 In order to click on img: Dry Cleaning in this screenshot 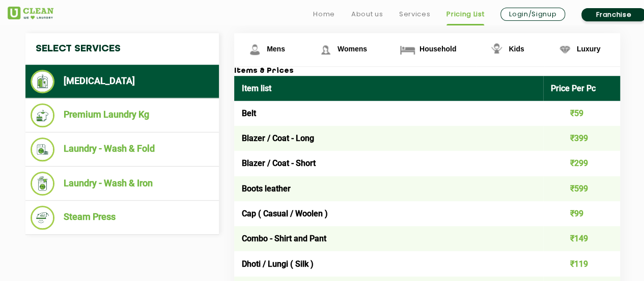, I will do `click(42, 81)`.